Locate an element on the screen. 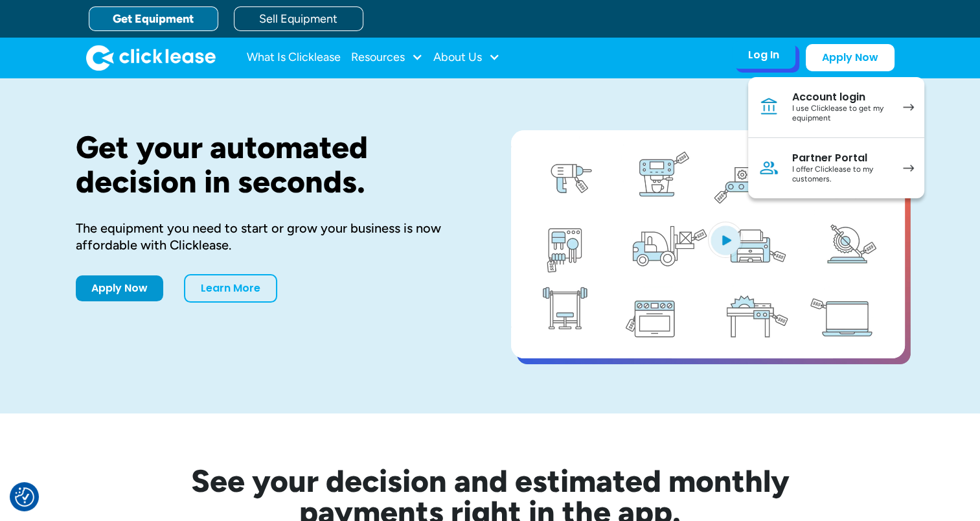 This screenshot has width=980, height=521. img: Clicklease logo is located at coordinates (151, 58).